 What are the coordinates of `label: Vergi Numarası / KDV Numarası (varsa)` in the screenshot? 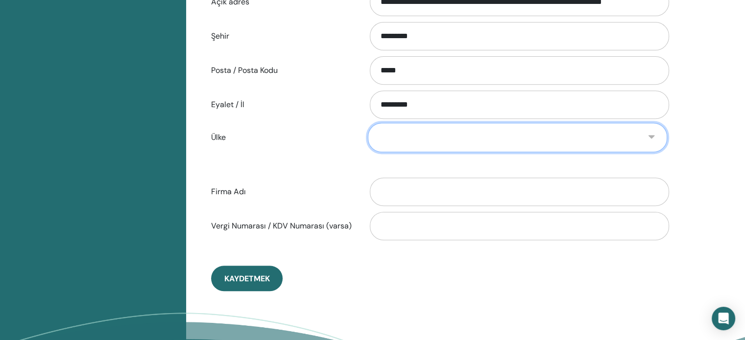 It's located at (282, 226).